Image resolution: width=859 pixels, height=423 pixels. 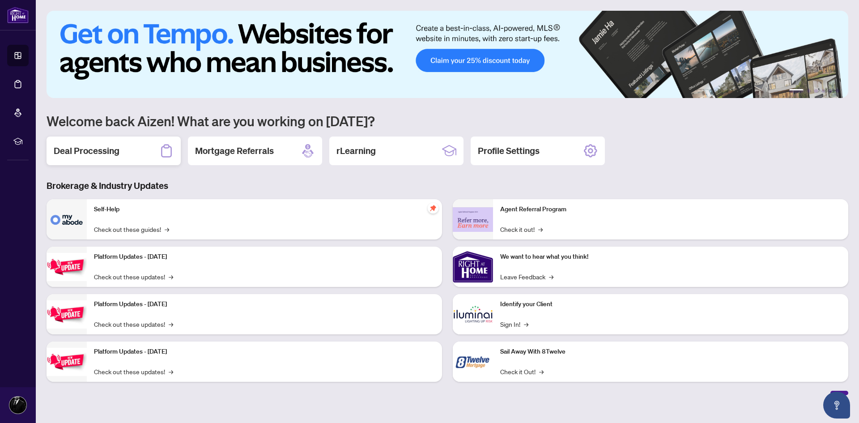 What do you see at coordinates (836, 405) in the screenshot?
I see `button: Open asap` at bounding box center [836, 405].